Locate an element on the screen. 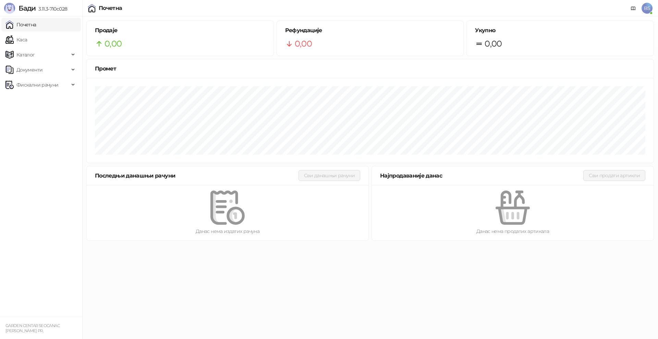 This screenshot has width=658, height=339. div: Најпродаваније данас is located at coordinates (481, 176).